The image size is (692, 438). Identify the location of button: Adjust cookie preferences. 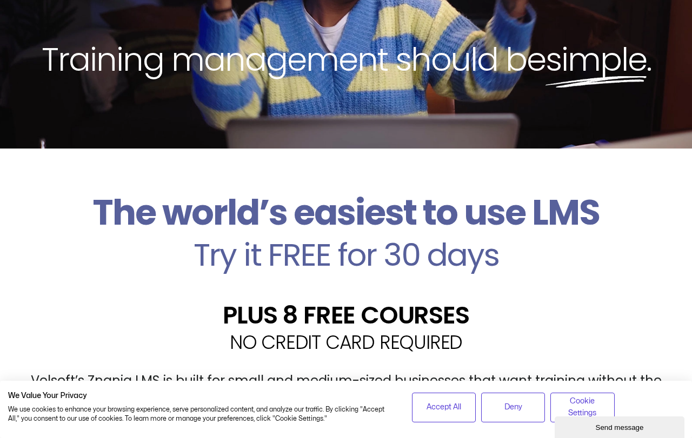
(582, 407).